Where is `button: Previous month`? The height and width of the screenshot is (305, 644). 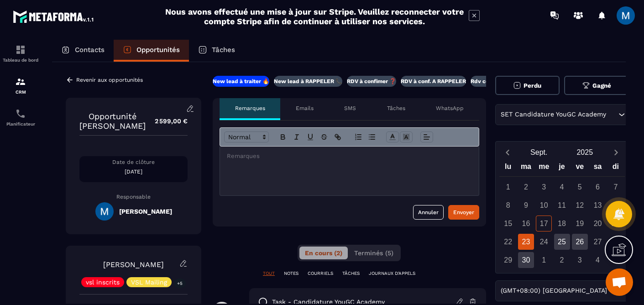 button: Previous month is located at coordinates (508, 152).